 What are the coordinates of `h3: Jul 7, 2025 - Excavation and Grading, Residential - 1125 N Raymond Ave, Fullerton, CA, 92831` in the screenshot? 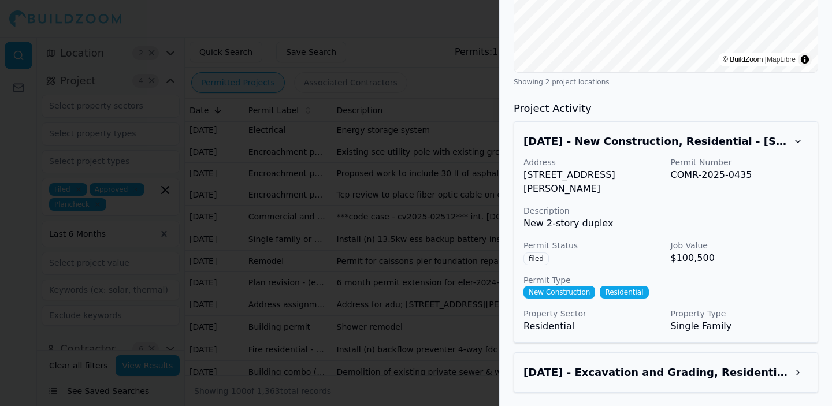 It's located at (655, 373).